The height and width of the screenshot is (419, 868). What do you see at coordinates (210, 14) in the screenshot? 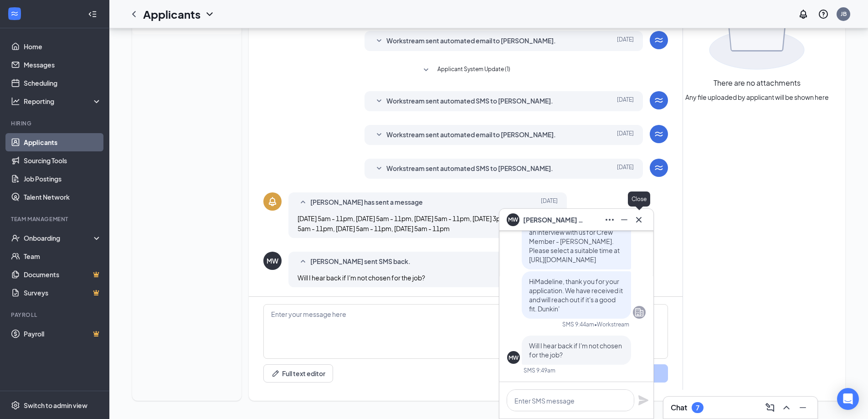
I see `svg: ChevronDown` at bounding box center [210, 14].